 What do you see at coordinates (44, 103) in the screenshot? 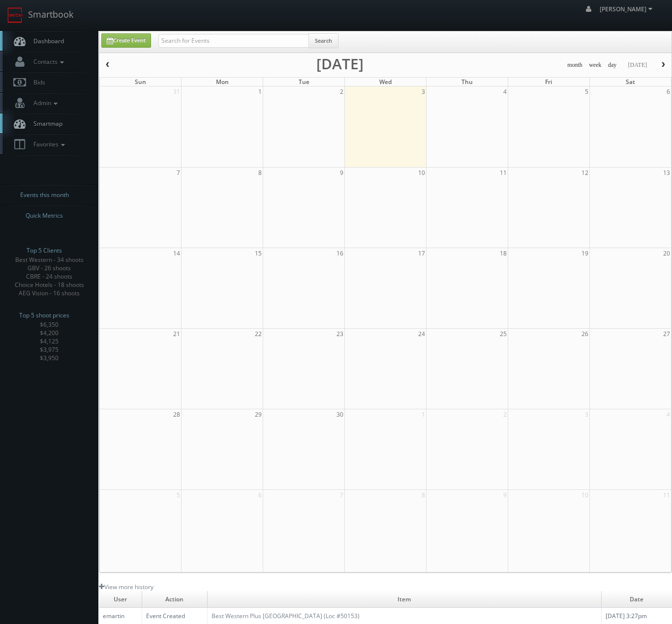
I see `span: Admin` at bounding box center [44, 103].